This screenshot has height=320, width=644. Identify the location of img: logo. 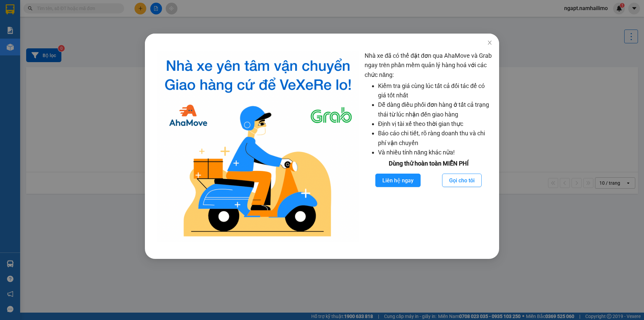
(258, 146).